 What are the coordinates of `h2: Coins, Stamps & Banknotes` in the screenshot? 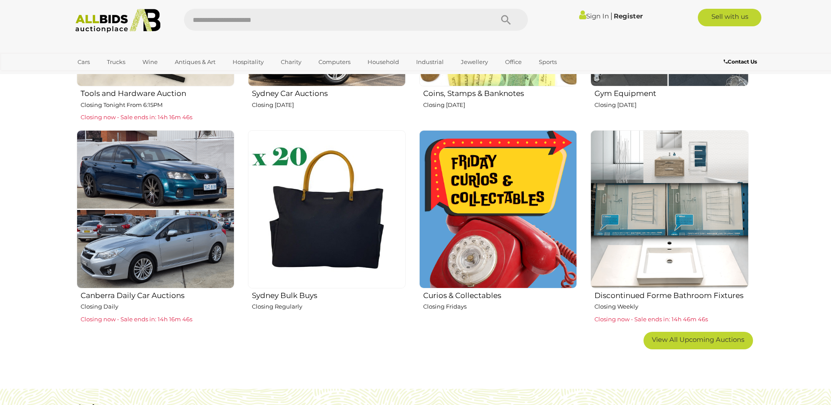 It's located at (500, 92).